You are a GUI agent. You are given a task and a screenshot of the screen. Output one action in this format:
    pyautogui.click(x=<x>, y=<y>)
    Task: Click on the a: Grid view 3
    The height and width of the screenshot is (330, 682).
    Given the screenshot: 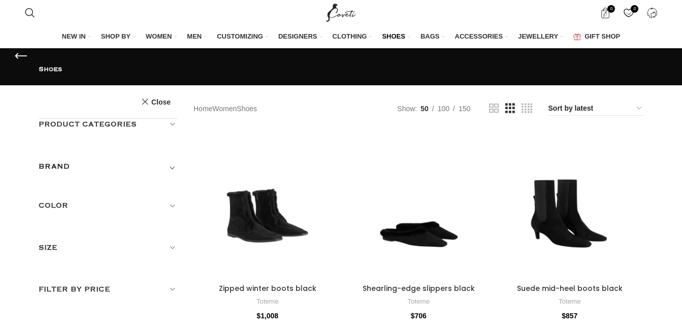 What is the action you would take?
    pyautogui.click(x=510, y=108)
    